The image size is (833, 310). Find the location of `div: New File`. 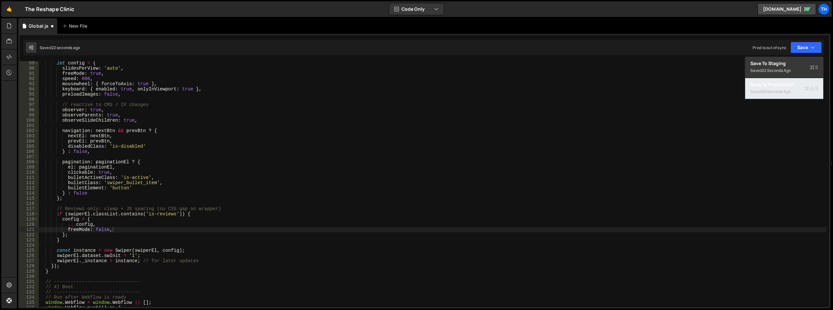

div: New File is located at coordinates (76, 26).